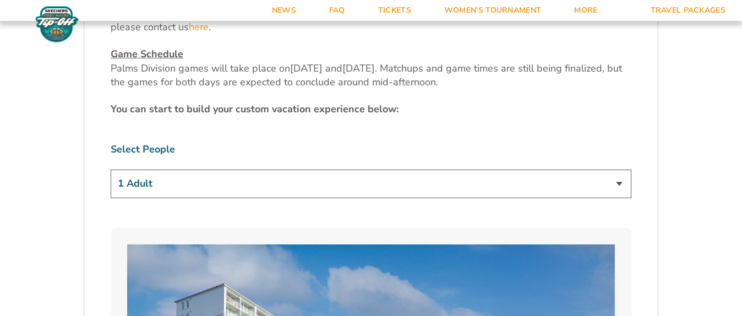 This screenshot has width=742, height=316. Describe the element at coordinates (57, 24) in the screenshot. I see `img: Fort Myers Tip-Off` at that location.